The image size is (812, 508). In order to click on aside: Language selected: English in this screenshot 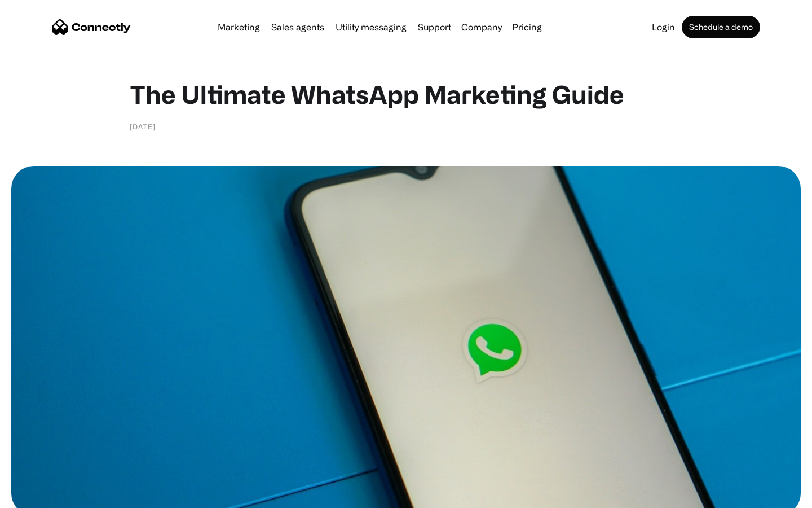, I will do `click(39, 496)`.